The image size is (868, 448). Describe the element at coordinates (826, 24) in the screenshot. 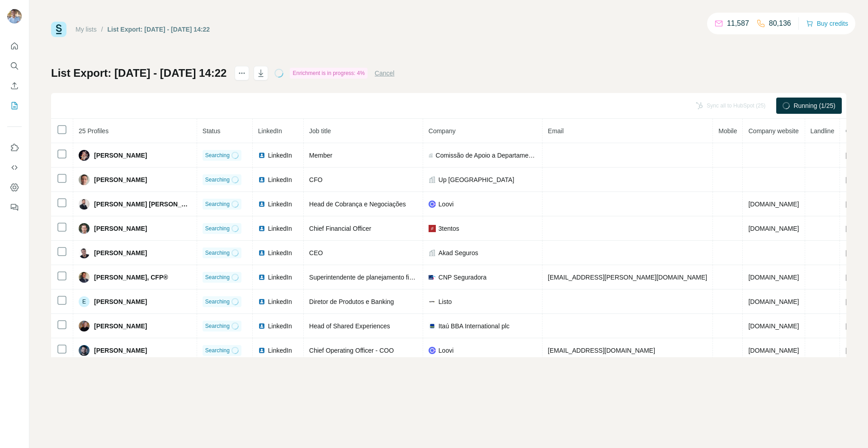

I see `button: Buy credits` at that location.